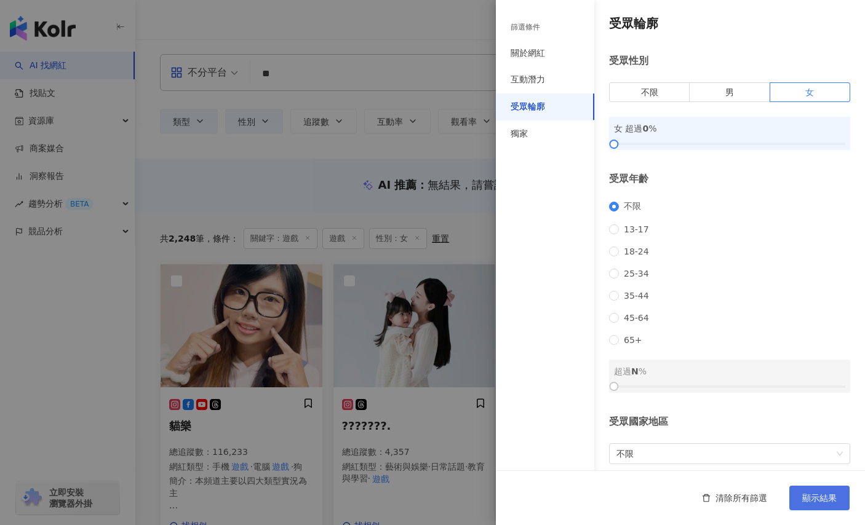 This screenshot has width=865, height=525. What do you see at coordinates (635, 372) in the screenshot?
I see `span: N` at bounding box center [635, 372].